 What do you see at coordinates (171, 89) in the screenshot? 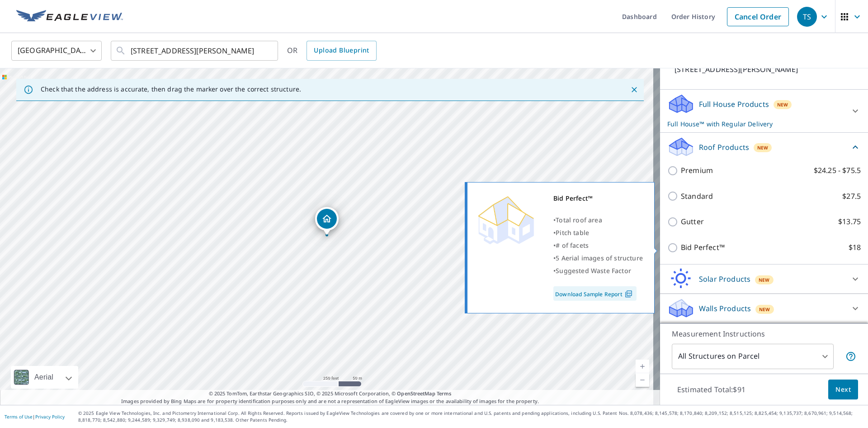
I see `p: Check that the address is accurate, then drag the marker over the correct structure.` at bounding box center [171, 89].